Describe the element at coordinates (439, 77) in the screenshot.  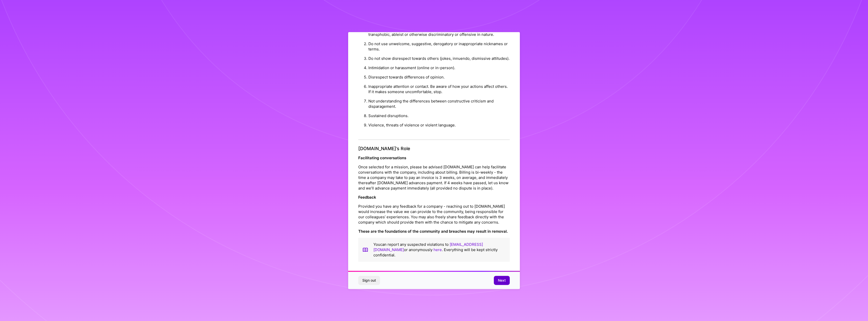
I see `li: Disrespect towards differences of opinion.` at that location.